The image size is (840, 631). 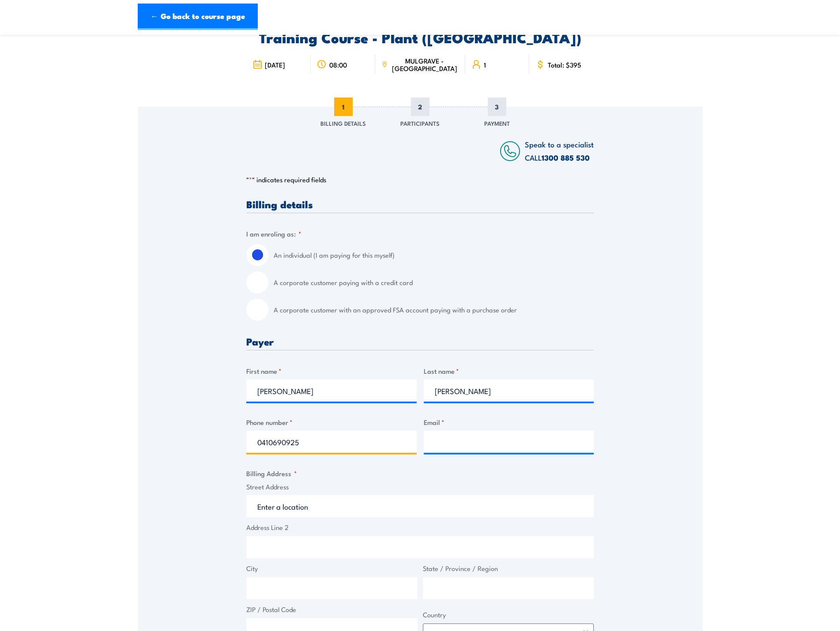 I want to click on label: First name, so click(x=331, y=371).